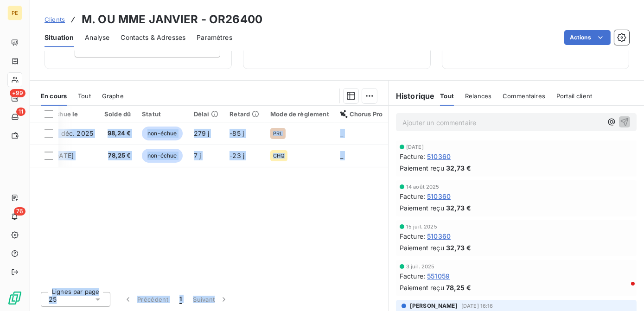  Describe the element at coordinates (412, 96) in the screenshot. I see `h6: Historique` at that location.